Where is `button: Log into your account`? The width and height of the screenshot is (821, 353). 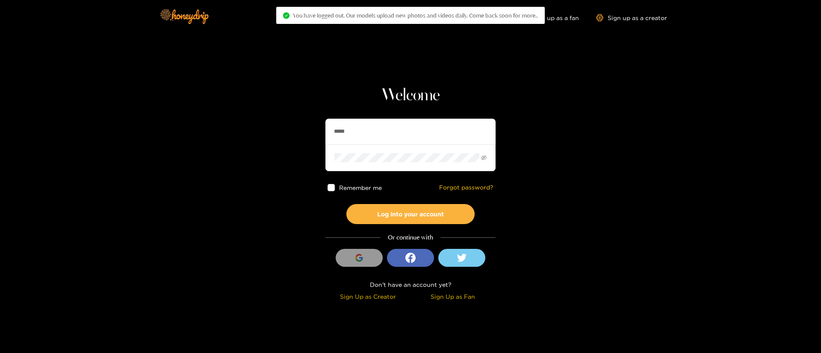 button: Log into your account is located at coordinates (410, 214).